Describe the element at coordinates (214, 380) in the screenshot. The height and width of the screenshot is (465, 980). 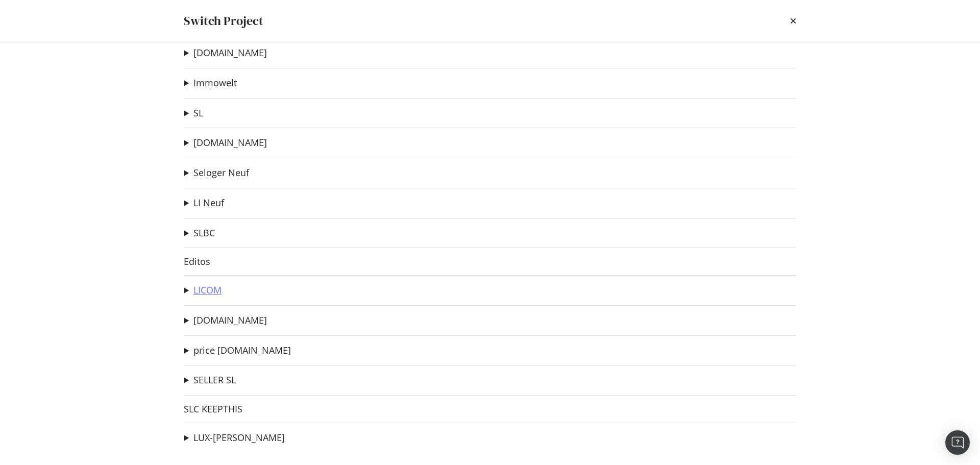
I see `a: SELLER SL` at that location.